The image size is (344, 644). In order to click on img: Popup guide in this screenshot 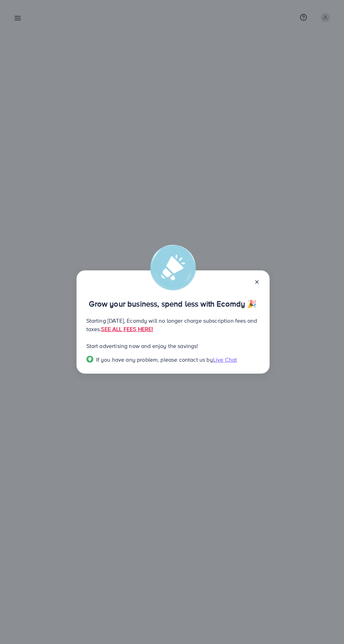, I will do `click(90, 359)`.